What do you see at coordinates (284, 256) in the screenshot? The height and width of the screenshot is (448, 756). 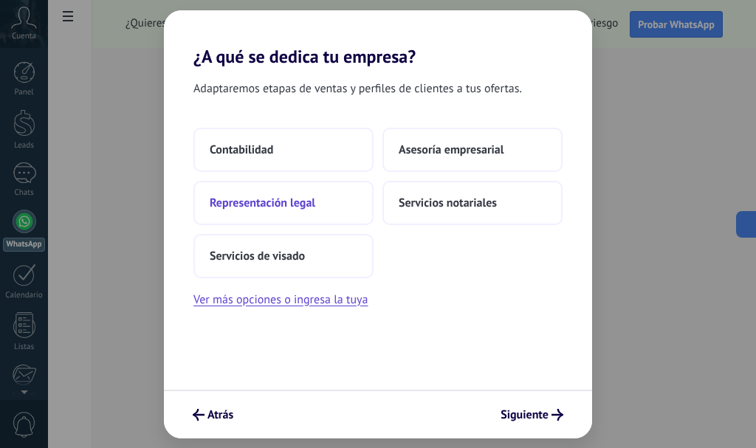 I see `button: Servicios de visado` at bounding box center [284, 256].